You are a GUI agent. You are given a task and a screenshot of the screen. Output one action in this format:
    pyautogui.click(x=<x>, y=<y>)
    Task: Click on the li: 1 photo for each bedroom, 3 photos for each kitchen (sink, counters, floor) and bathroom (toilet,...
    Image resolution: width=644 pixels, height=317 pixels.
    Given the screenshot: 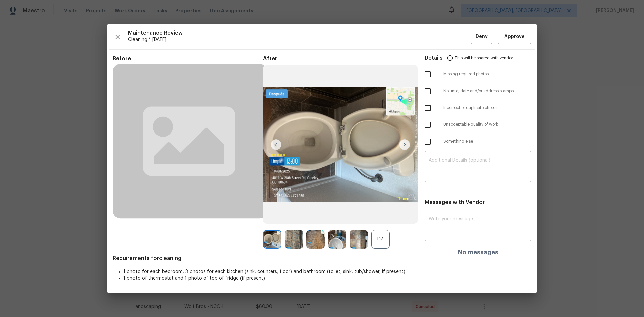 What is the action you would take?
    pyautogui.click(x=268, y=272)
    